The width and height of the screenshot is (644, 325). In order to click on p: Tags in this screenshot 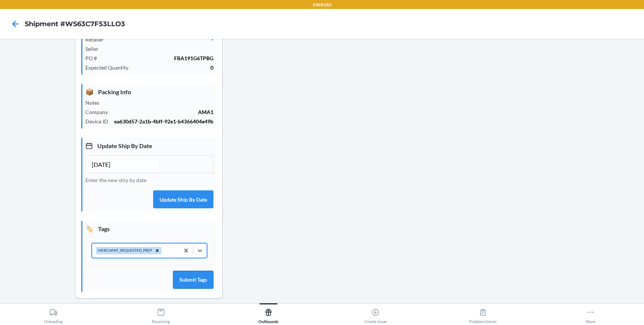, I will do `click(149, 229)`.